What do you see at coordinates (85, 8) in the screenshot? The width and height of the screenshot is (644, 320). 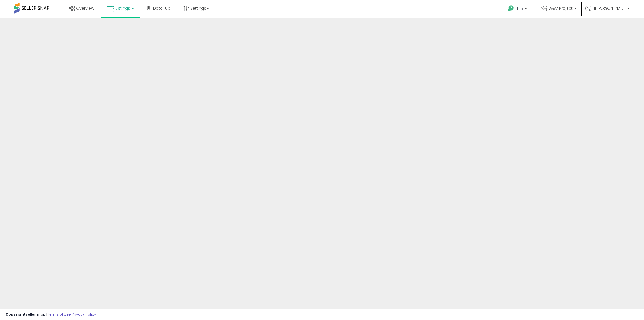 I see `span: Overview` at bounding box center [85, 8].